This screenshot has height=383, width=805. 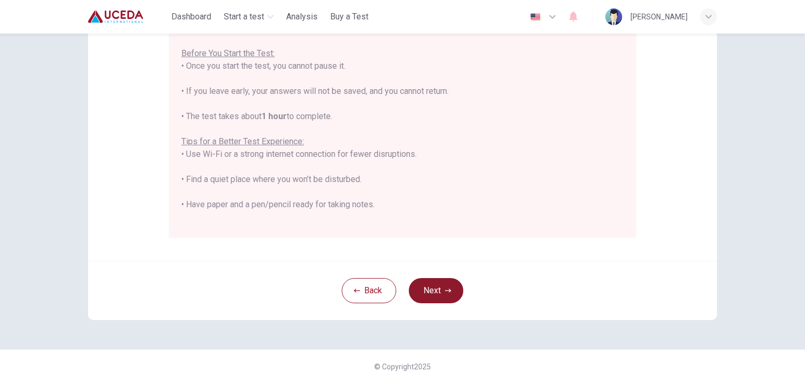 What do you see at coordinates (302, 17) in the screenshot?
I see `a: Analysis` at bounding box center [302, 17].